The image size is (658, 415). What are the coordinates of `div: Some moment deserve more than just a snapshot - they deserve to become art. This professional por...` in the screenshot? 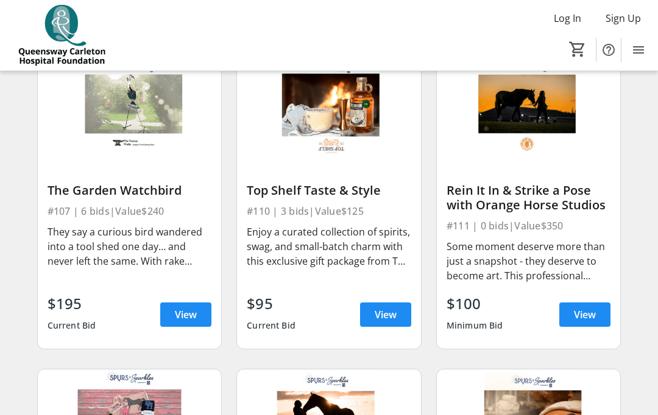 It's located at (528, 261).